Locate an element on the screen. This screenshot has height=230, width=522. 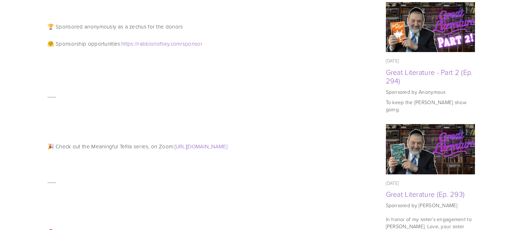
span: sponsor is located at coordinates (192, 43).